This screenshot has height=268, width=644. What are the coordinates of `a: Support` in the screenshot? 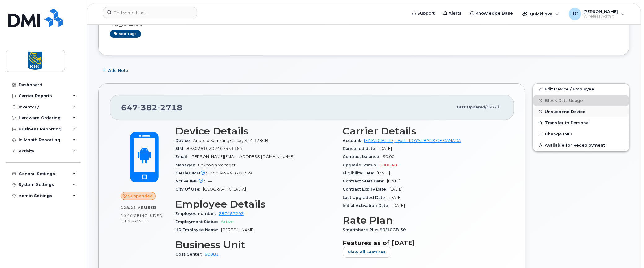 It's located at (423, 13).